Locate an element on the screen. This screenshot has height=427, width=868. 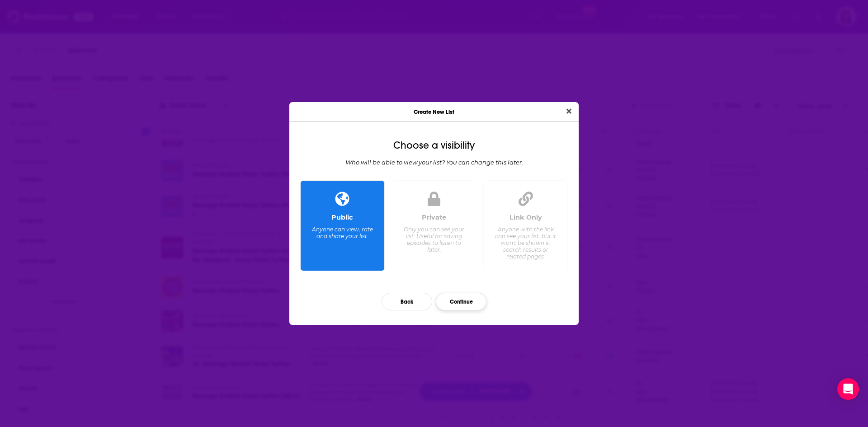
div: Anyone can view, rate and share your list. is located at coordinates (342, 233).